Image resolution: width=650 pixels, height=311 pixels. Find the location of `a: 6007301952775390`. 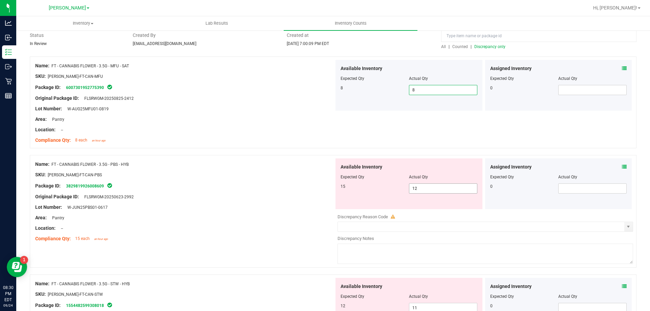

a: 6007301952775390 is located at coordinates (85, 88).